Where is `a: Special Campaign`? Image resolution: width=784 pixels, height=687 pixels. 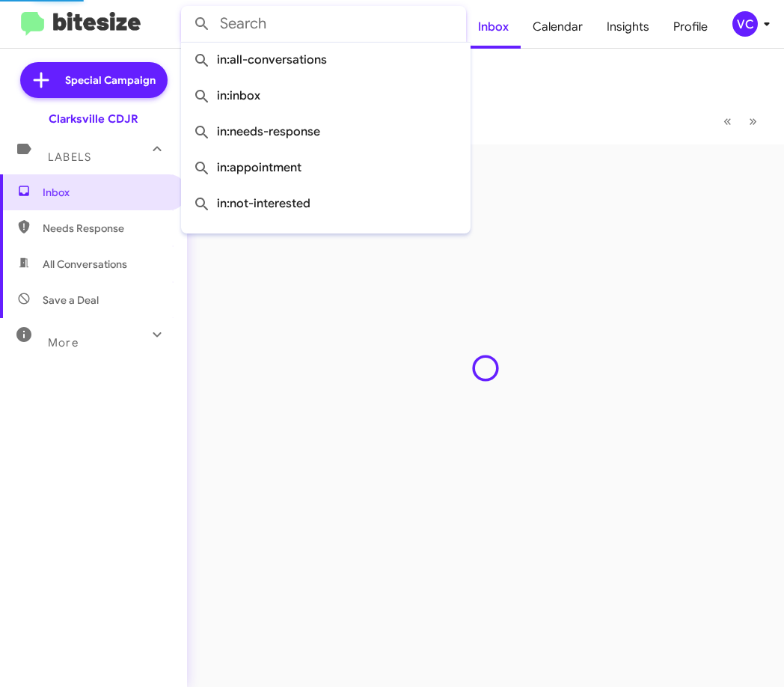 a: Special Campaign is located at coordinates (93, 80).